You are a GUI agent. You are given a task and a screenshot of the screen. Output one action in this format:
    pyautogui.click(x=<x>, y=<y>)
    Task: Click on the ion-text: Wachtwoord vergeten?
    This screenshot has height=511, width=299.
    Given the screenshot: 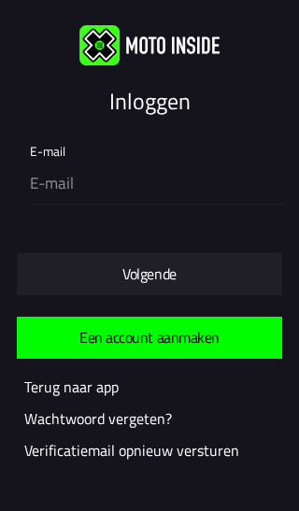 What is the action you would take?
    pyautogui.click(x=98, y=419)
    